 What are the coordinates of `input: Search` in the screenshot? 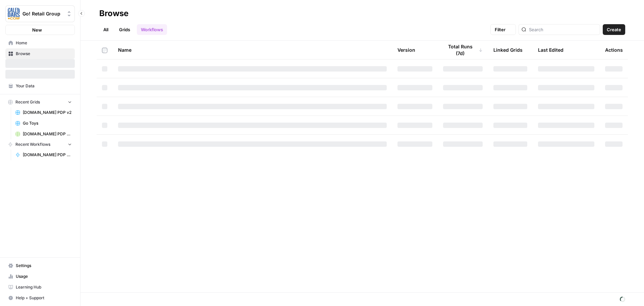 It's located at (563, 30).